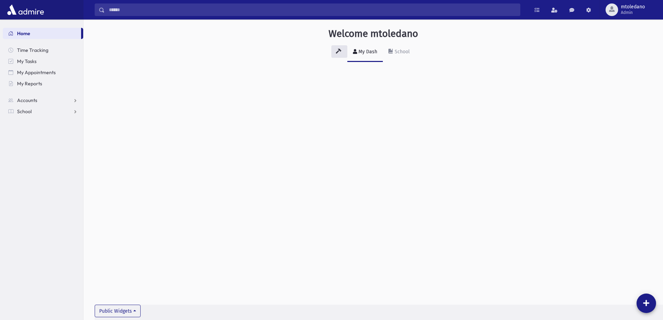 The width and height of the screenshot is (663, 320). Describe the element at coordinates (42, 33) in the screenshot. I see `a: Home` at that location.